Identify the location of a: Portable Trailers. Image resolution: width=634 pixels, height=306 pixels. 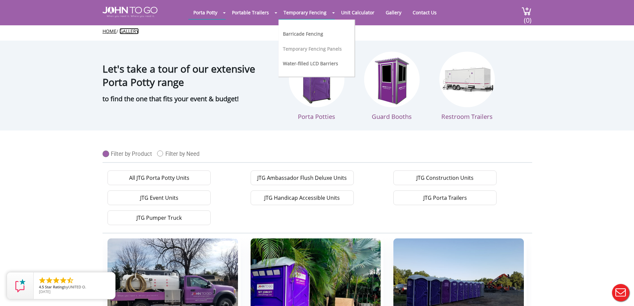
(250, 12).